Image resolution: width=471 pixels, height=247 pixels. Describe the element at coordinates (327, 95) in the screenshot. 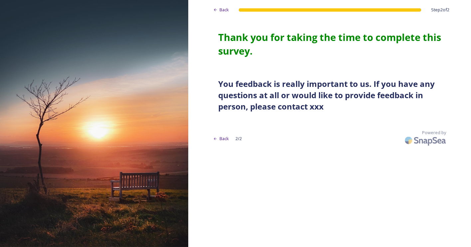

I see `strong: You feedback is really important to us. If you have any questions at all or would like to provide...` at that location.